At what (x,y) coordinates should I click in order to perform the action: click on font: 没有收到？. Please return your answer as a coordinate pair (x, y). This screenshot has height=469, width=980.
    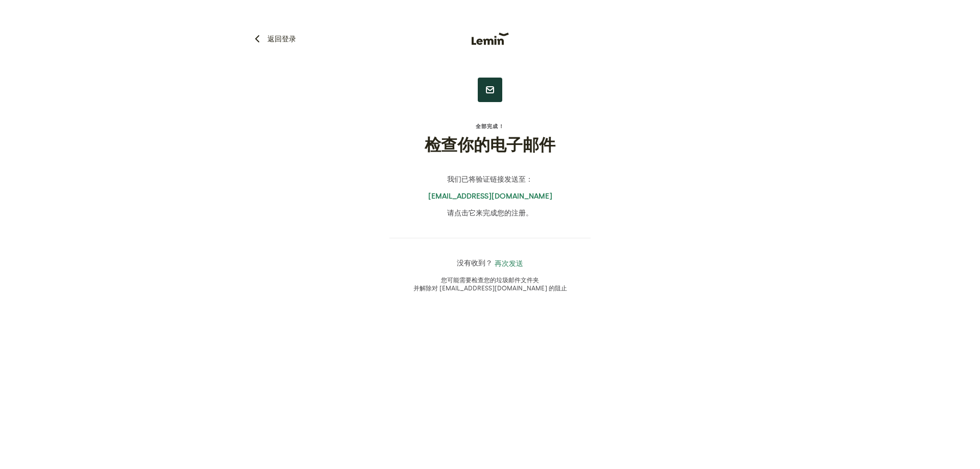
    Looking at the image, I should click on (474, 263).